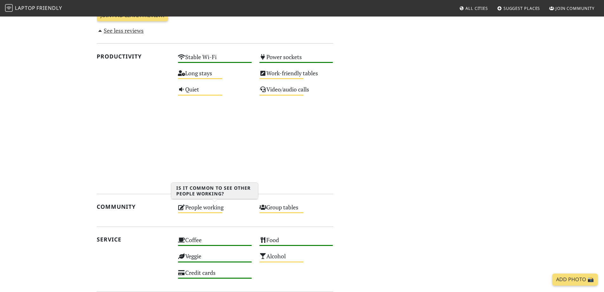  Describe the element at coordinates (134, 206) in the screenshot. I see `h2: Community` at that location.